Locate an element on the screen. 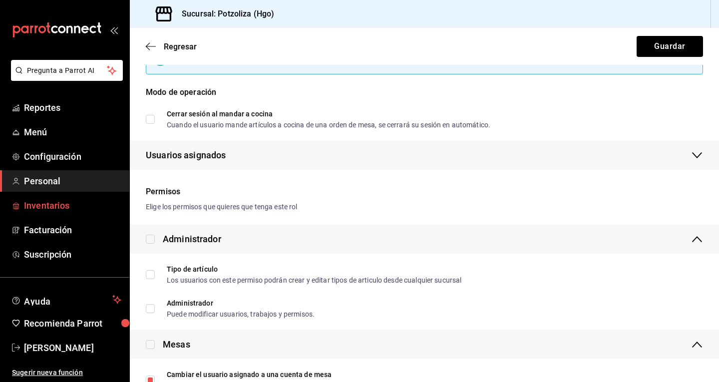 The height and width of the screenshot is (382, 719). span: Sugerir nueva función is located at coordinates (66, 372).